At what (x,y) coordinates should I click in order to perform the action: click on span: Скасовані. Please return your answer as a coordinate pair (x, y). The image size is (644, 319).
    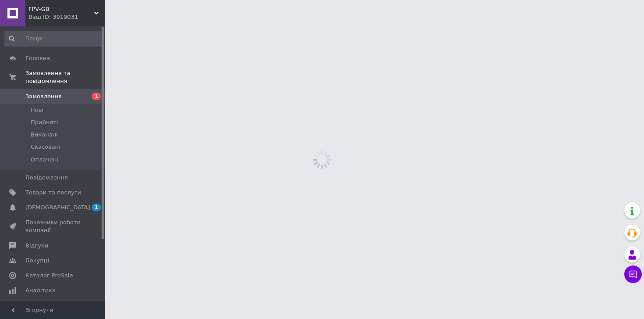
    Looking at the image, I should click on (45, 147).